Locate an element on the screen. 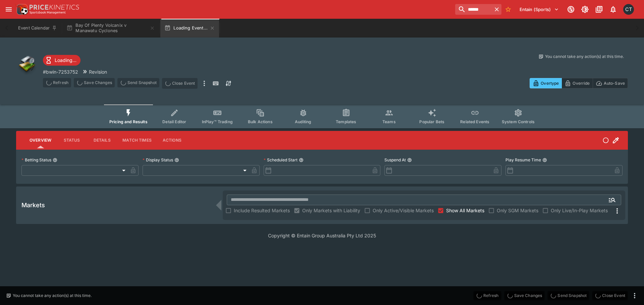  button: No Bookmarks is located at coordinates (508, 10).